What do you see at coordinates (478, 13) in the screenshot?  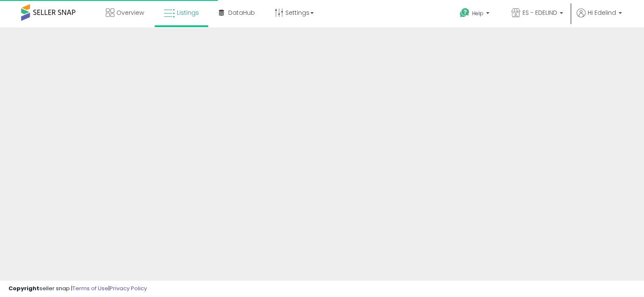 I see `span: Help` at bounding box center [478, 13].